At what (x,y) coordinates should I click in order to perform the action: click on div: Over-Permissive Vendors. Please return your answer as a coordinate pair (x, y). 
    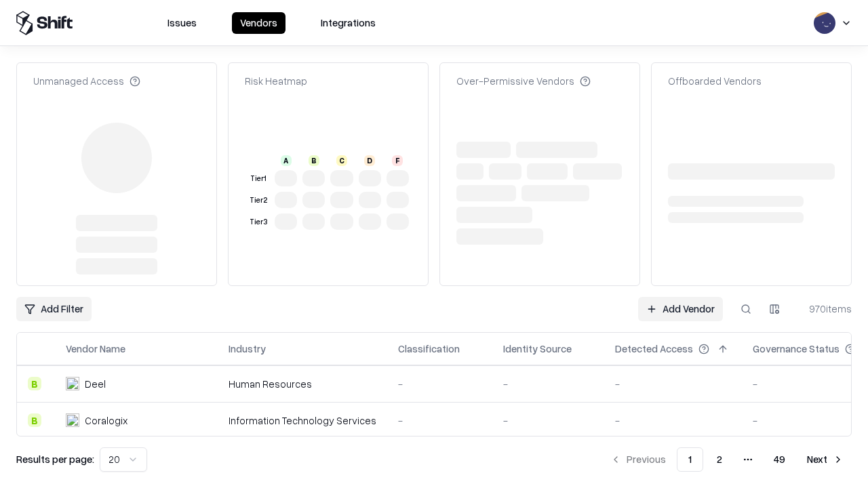
    Looking at the image, I should click on (524, 81).